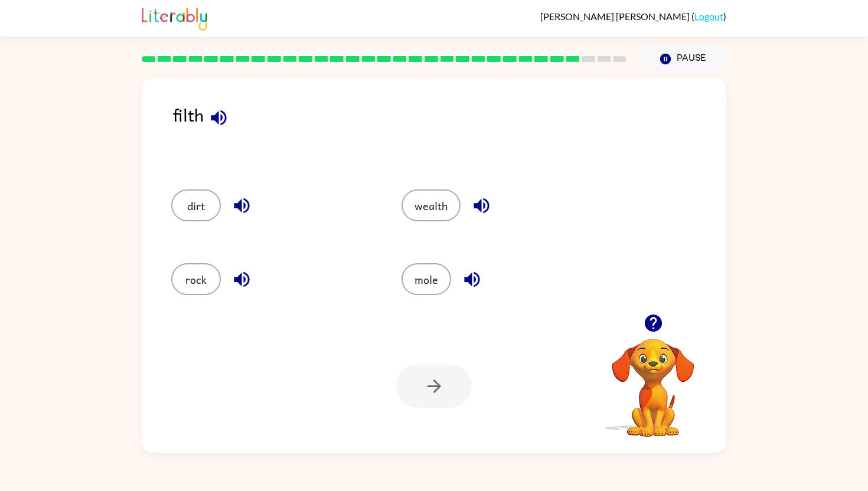  Describe the element at coordinates (196, 280) in the screenshot. I see `button: rock` at that location.